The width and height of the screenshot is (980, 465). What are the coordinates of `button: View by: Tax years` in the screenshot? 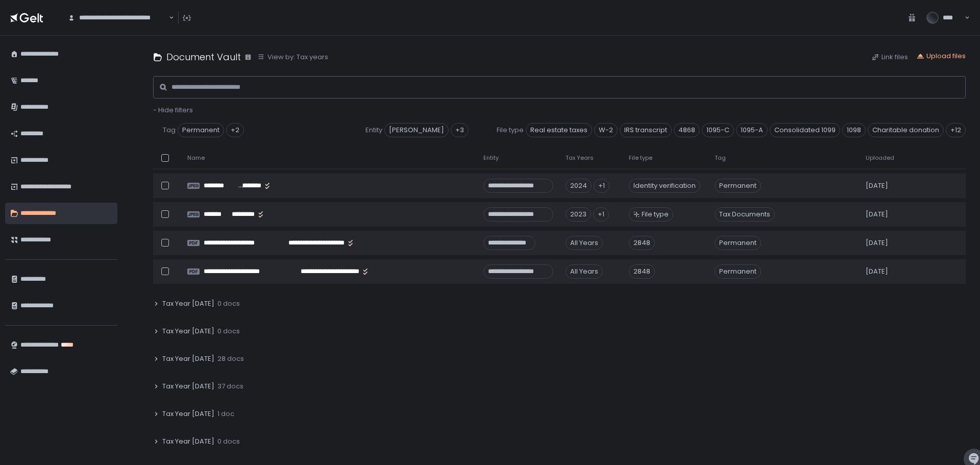 It's located at (292, 57).